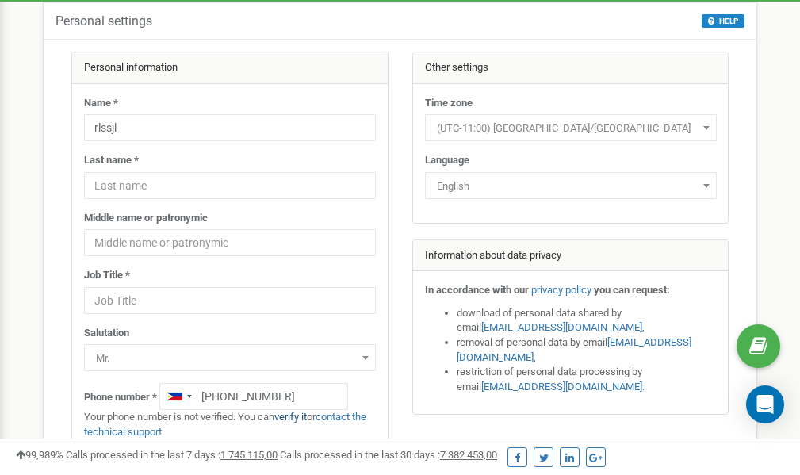 Image resolution: width=800 pixels, height=475 pixels. I want to click on u: 7 382 453,00, so click(469, 454).